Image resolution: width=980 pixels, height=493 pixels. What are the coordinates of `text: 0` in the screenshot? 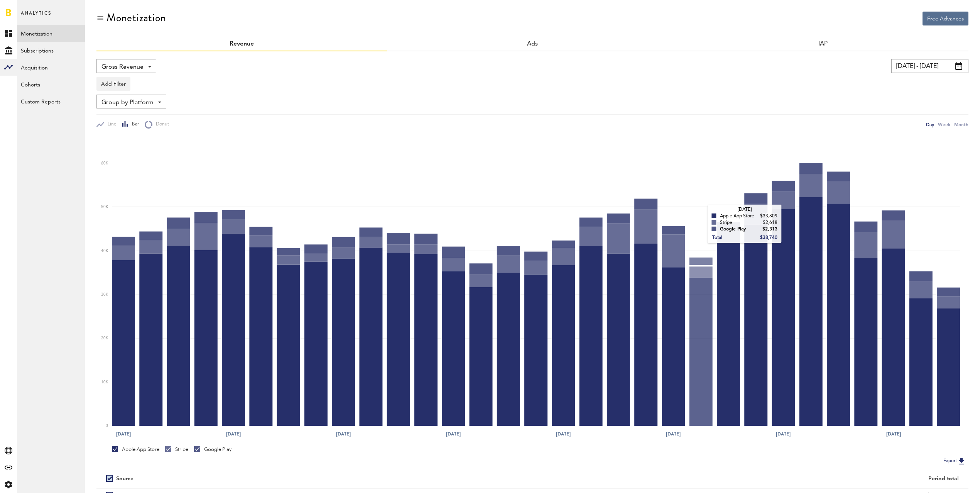 It's located at (107, 427).